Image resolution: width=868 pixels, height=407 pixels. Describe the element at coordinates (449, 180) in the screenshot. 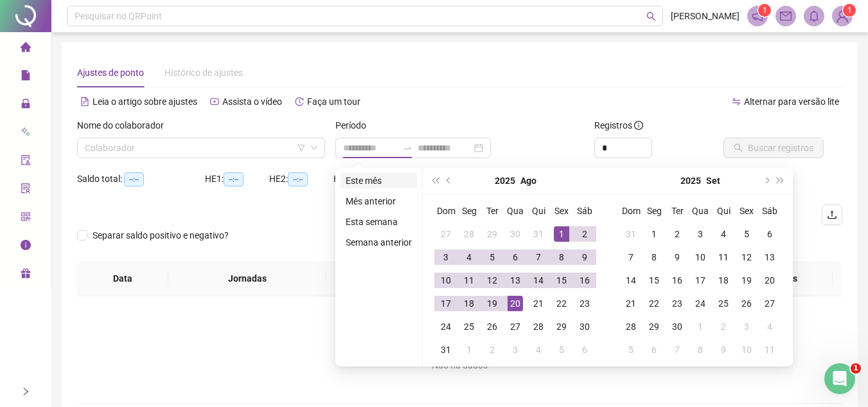

I see `button: prev-year` at that location.